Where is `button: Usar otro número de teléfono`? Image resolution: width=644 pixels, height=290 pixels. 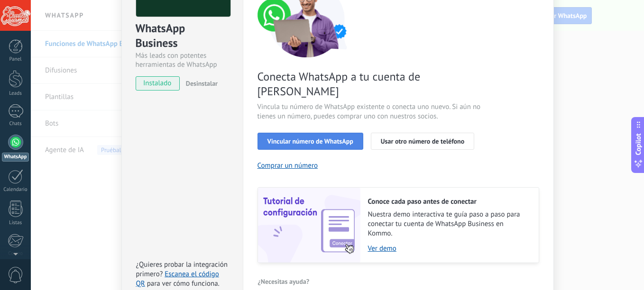 button: Usar otro número de teléfono is located at coordinates (422, 141).